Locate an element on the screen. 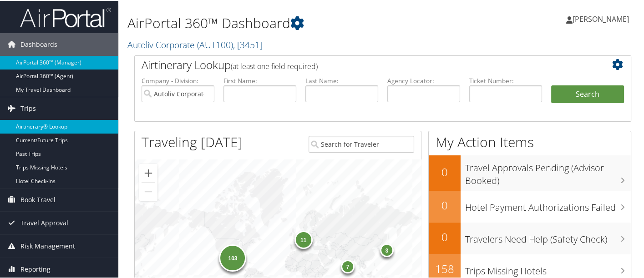  span: Trips is located at coordinates (28, 107).